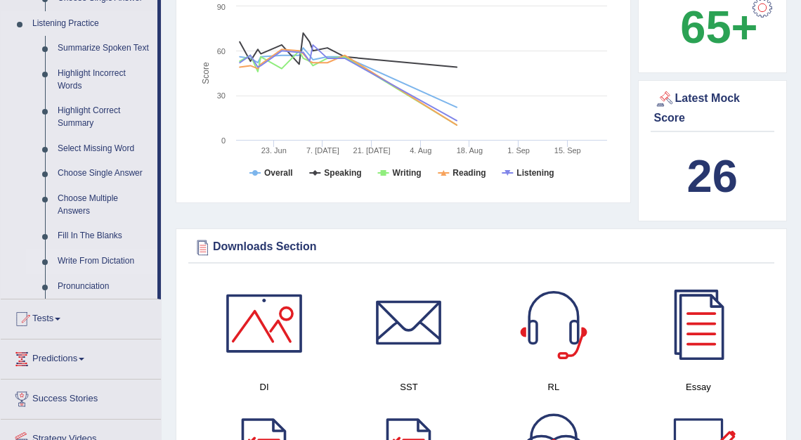 The image size is (801, 440). What do you see at coordinates (104, 149) in the screenshot?
I see `a: Select Missing Word` at bounding box center [104, 149].